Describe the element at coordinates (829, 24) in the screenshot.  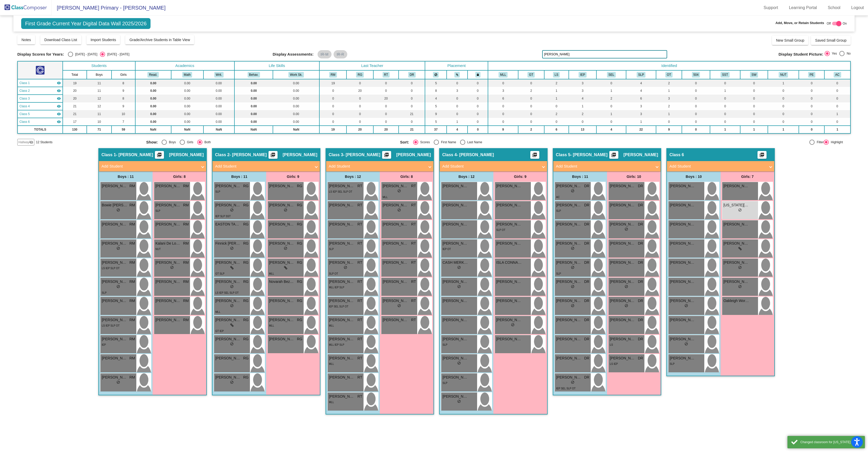
I see `span: Off` at that location.